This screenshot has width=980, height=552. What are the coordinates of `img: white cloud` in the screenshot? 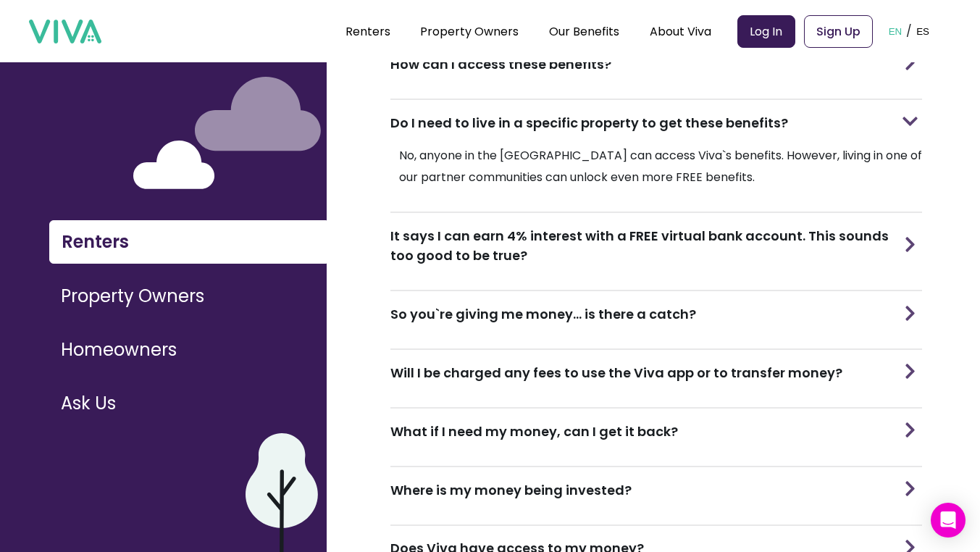 It's located at (174, 164).